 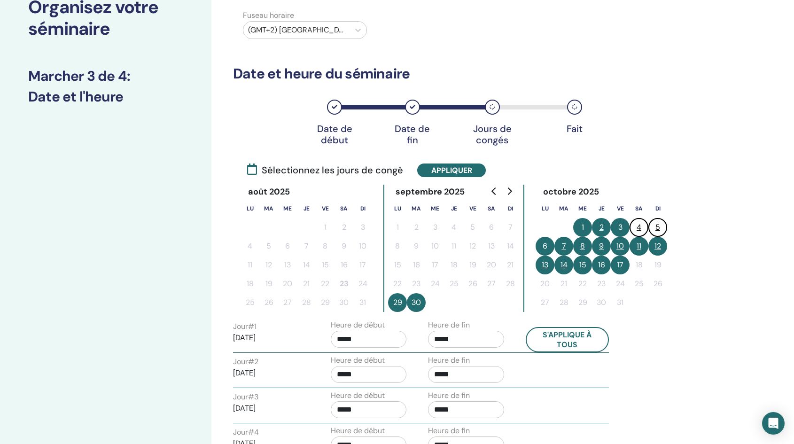 What do you see at coordinates (413, 134) in the screenshot?
I see `div: Date de fin` at bounding box center [413, 134].